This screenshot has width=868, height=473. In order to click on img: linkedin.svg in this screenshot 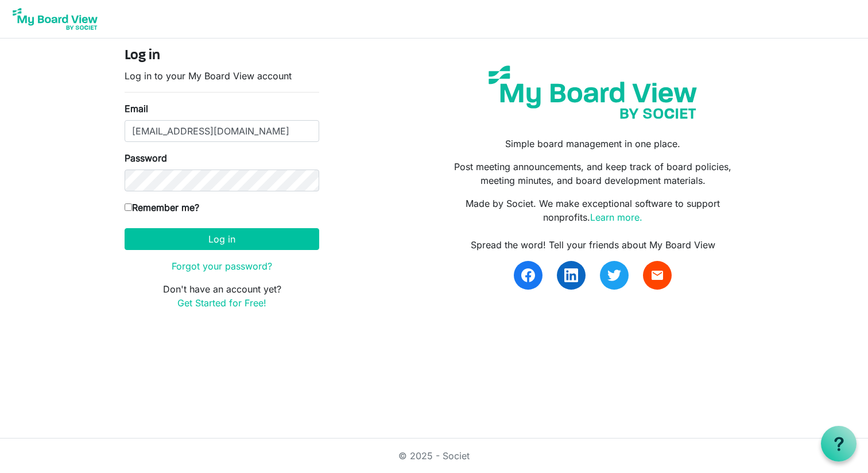, I will do `click(571, 275)`.